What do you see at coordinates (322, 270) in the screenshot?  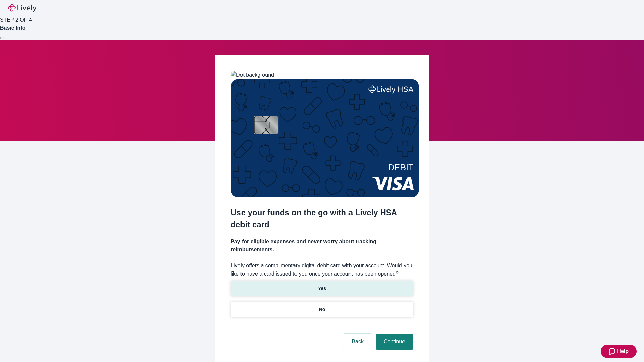 I see `label: Lively offers a complimentary digital debit card with your account. Would you like to have a card...` at bounding box center [322, 270].